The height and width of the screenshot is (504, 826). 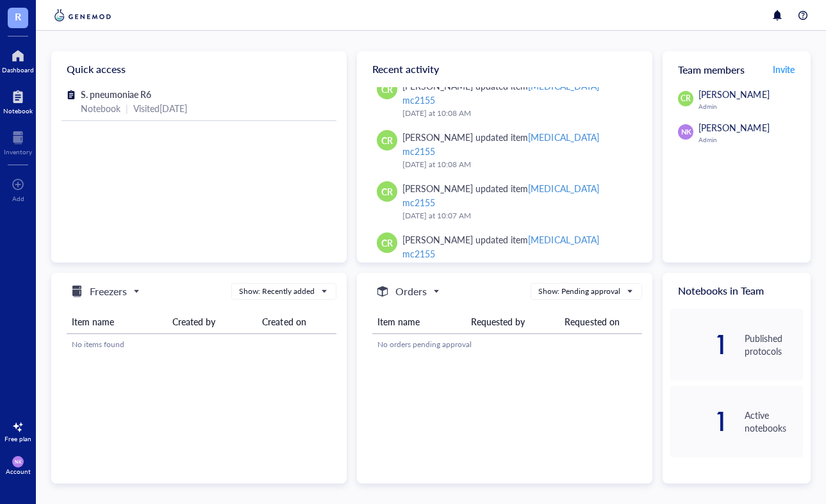 I want to click on div: Free plan, so click(x=18, y=439).